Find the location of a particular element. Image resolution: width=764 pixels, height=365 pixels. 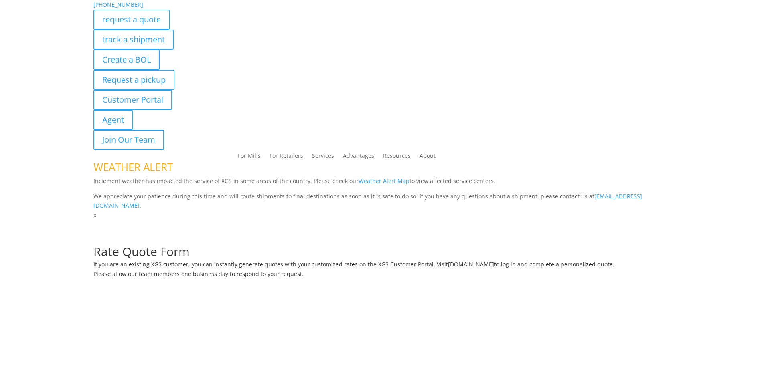

p: We appreciate your patience during this time and will route shipments to final destinations as so... is located at coordinates (382, 201).